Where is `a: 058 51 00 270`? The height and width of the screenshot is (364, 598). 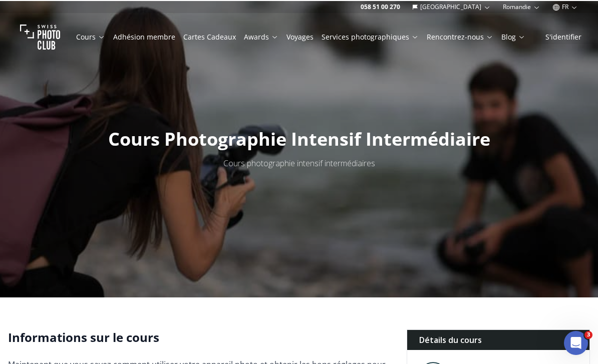 a: 058 51 00 270 is located at coordinates (380, 6).